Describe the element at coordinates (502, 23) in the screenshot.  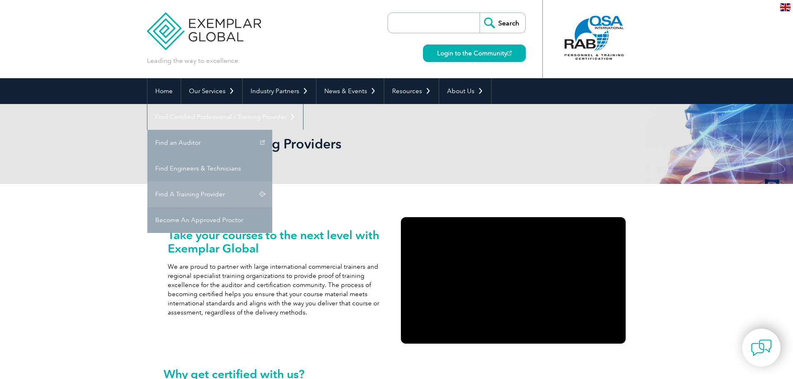
I see `input: Search` at that location.